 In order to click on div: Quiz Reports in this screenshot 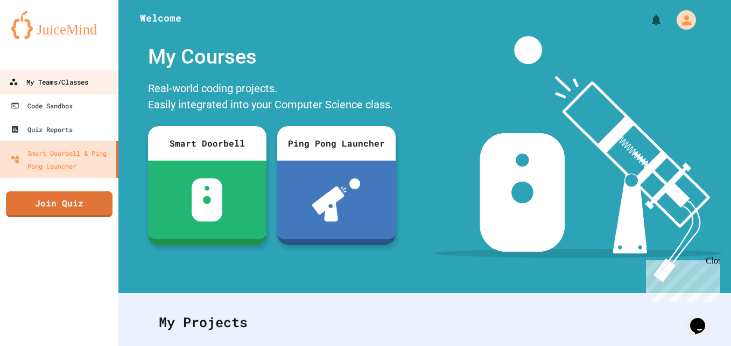, I will do `click(41, 129)`.